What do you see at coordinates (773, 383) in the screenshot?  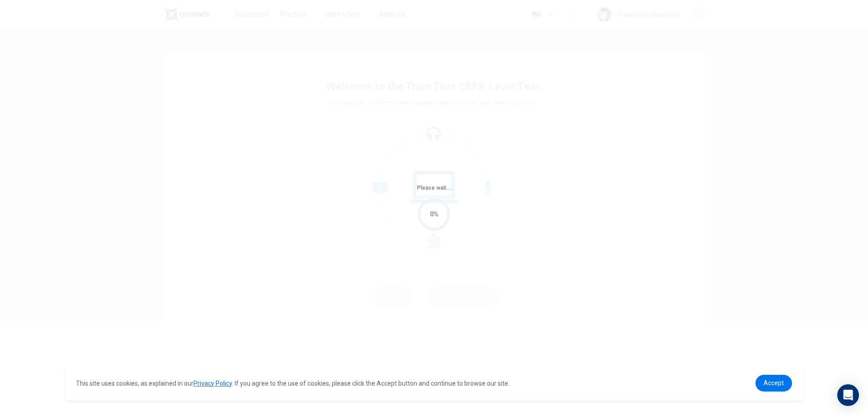 I see `span: Accept` at bounding box center [773, 383].